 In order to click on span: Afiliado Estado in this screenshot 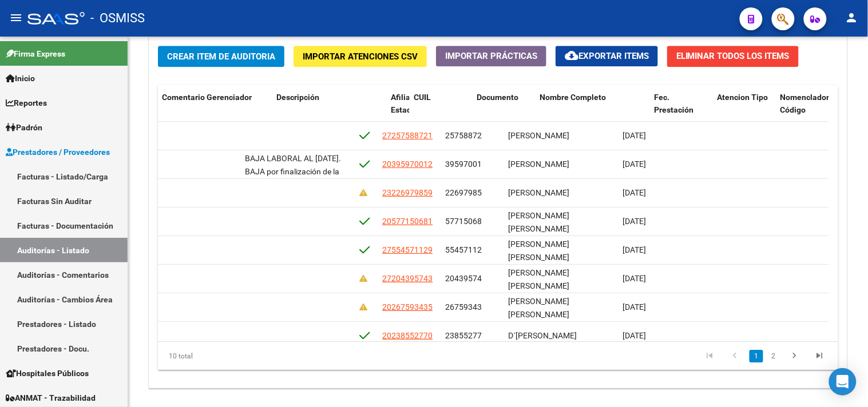, I will do `click(405, 103)`.